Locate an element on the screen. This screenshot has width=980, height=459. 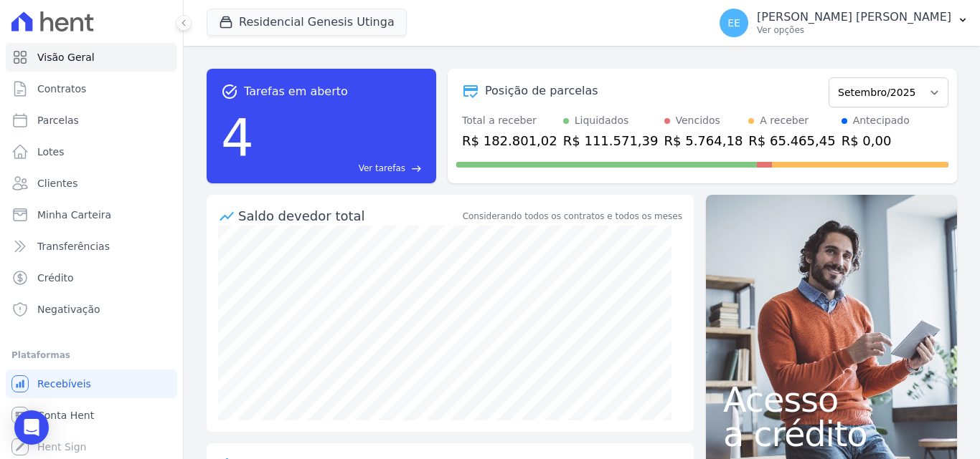
a: Negativação is located at coordinates (91, 309).